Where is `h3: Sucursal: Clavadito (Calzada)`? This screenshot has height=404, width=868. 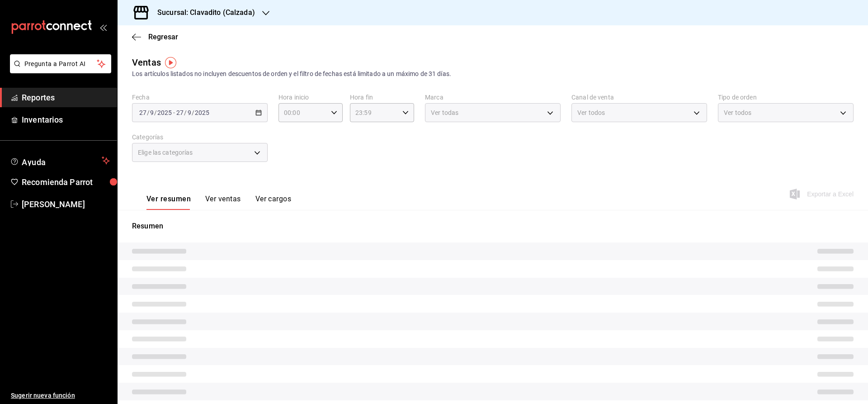 h3: Sucursal: Clavadito (Calzada) is located at coordinates (202, 12).